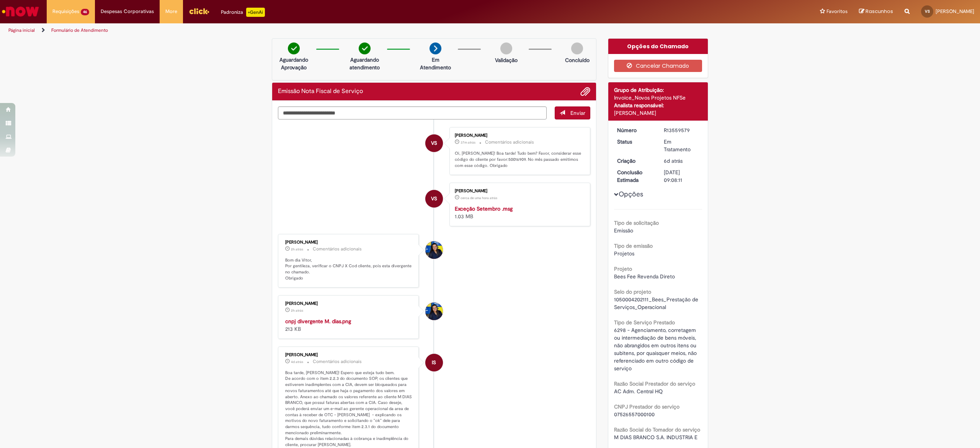 The width and height of the screenshot is (980, 448). What do you see at coordinates (880, 11) in the screenshot?
I see `span: Rascunhos` at bounding box center [880, 11].